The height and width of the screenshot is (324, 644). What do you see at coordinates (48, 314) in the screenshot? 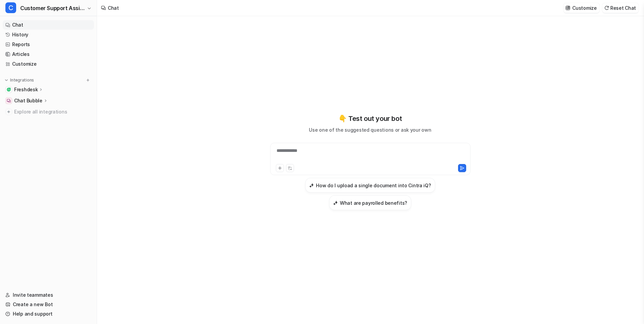
I see `a: Help and support` at bounding box center [48, 314].